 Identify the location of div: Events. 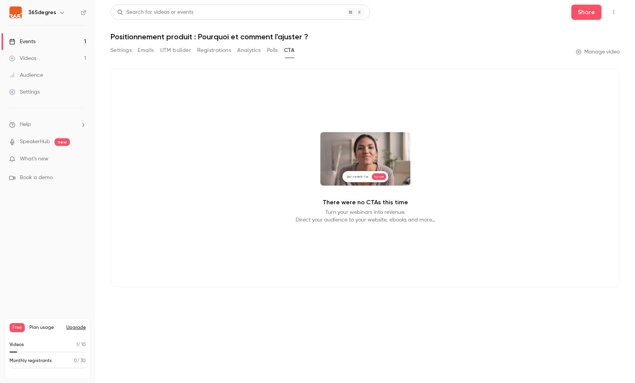
(22, 42).